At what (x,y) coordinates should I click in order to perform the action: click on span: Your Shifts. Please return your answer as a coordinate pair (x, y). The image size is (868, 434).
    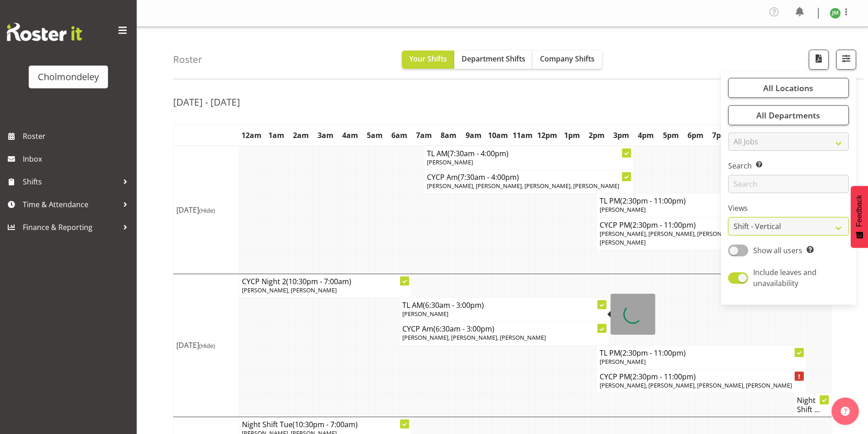
    Looking at the image, I should click on (428, 59).